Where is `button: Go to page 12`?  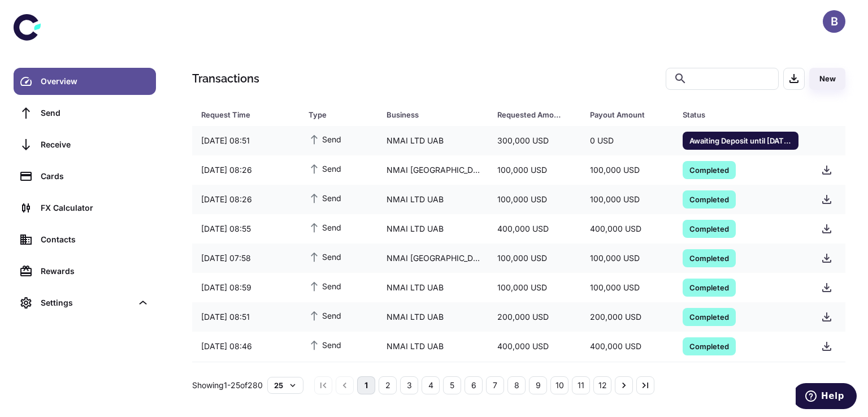 button: Go to page 12 is located at coordinates (602, 385).